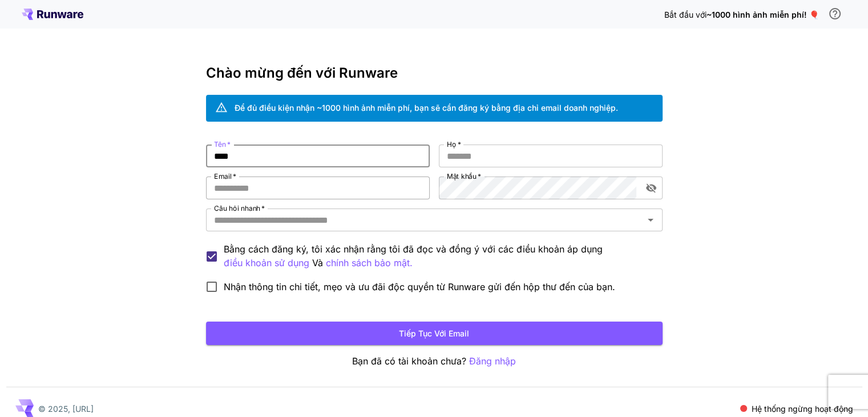 This screenshot has height=417, width=868. I want to click on font: Họ, so click(451, 144).